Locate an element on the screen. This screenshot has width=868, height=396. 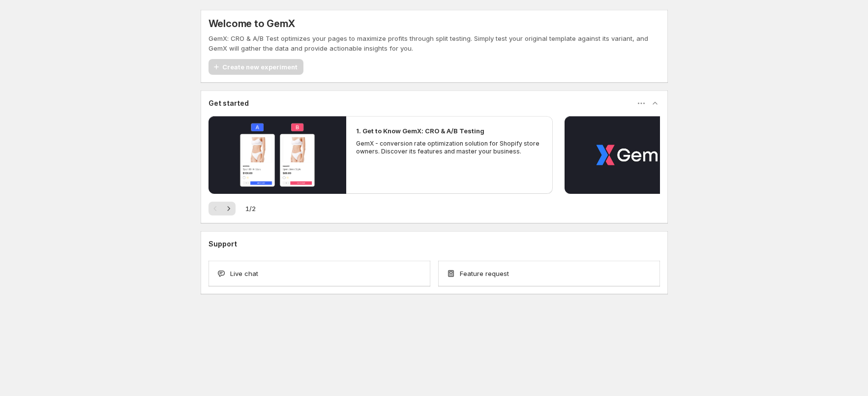
h3: Support is located at coordinates (223, 244).